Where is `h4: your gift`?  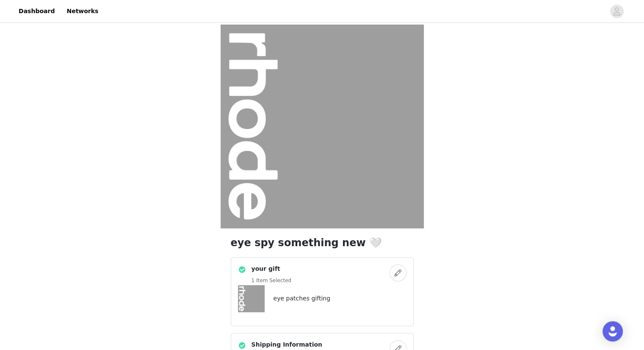 h4: your gift is located at coordinates (271, 269).